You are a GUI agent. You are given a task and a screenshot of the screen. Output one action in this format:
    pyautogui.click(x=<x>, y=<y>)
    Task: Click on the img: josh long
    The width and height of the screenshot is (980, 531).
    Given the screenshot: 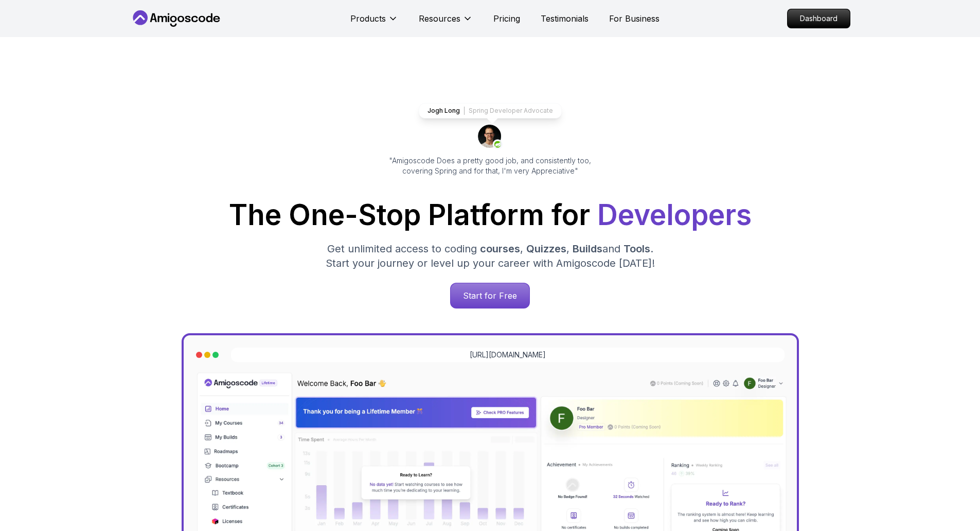 What is the action you would take?
    pyautogui.click(x=490, y=137)
    